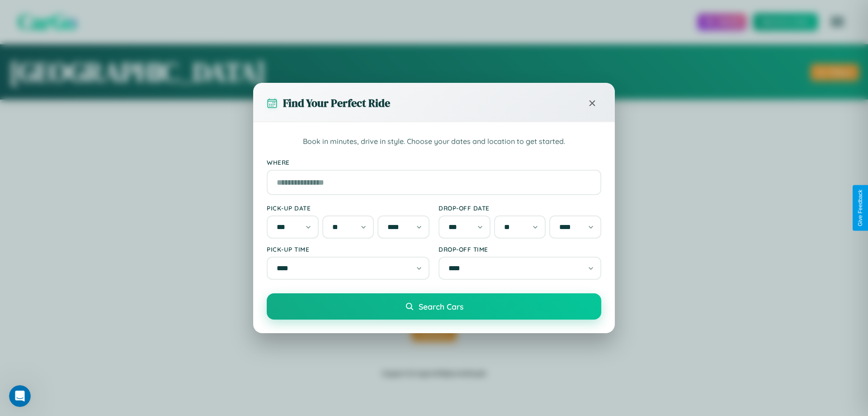 The height and width of the screenshot is (416, 868). Describe the element at coordinates (348, 249) in the screenshot. I see `label: Pick-up Time` at that location.